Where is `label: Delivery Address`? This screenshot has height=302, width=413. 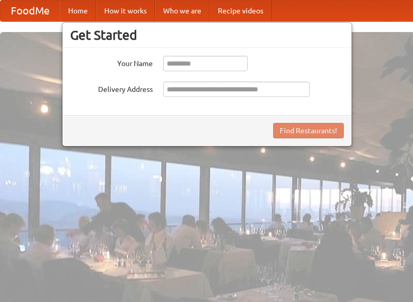
label: Delivery Address is located at coordinates (112, 88).